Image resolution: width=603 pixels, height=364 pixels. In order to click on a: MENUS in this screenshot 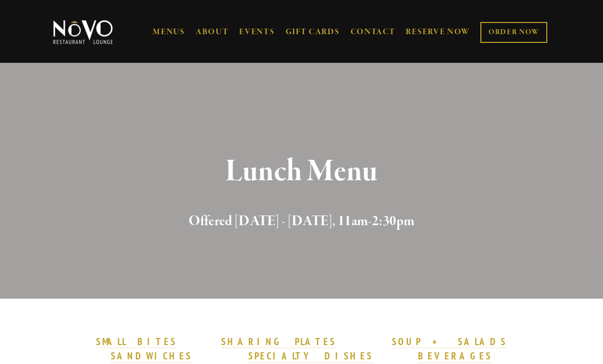, I will do `click(168, 32)`.